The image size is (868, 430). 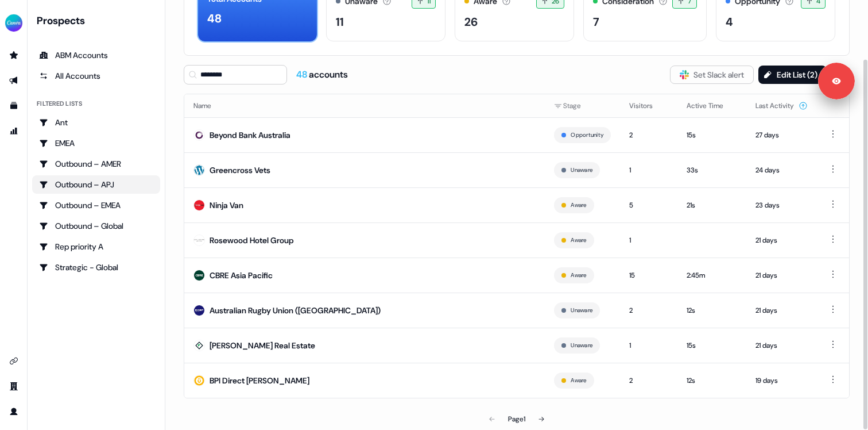 I want to click on a: All accounts, so click(x=96, y=76).